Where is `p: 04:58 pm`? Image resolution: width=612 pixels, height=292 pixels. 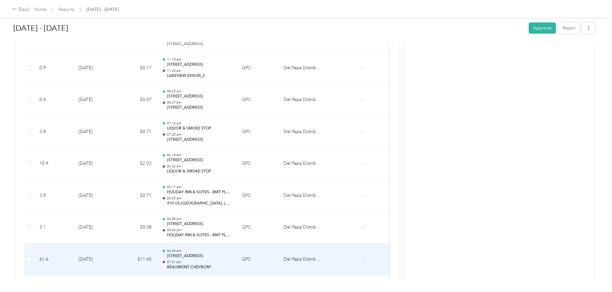 p: 04:58 pm is located at coordinates (199, 219).